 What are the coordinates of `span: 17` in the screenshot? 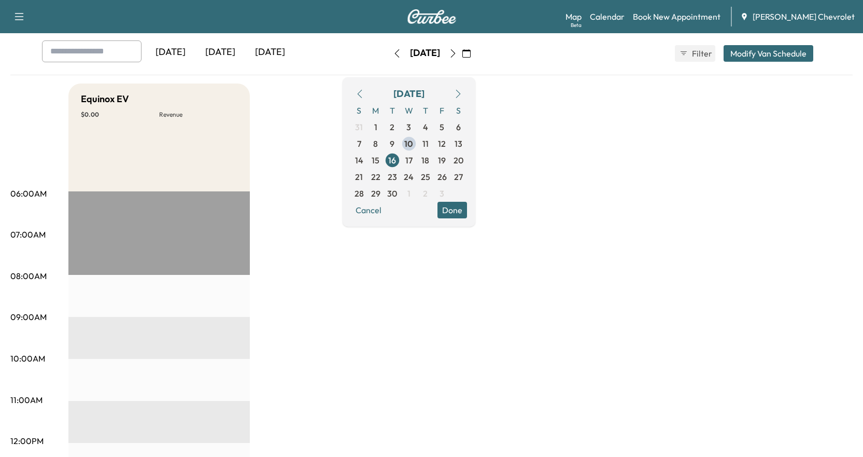 It's located at (409, 160).